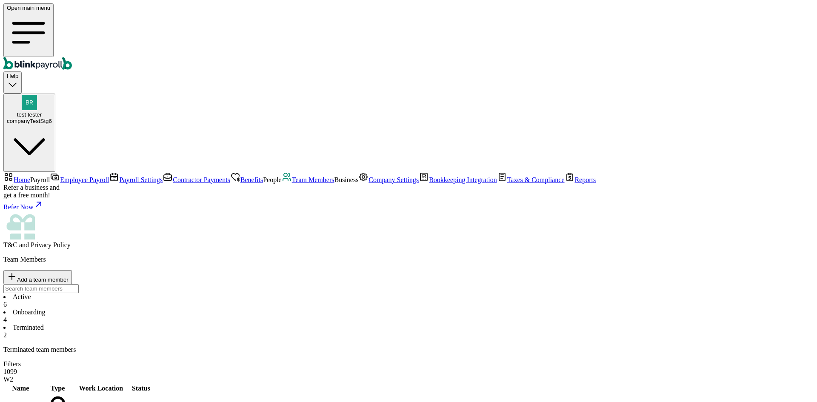 This screenshot has height=402, width=817. I want to click on a: Employee Payroll, so click(79, 179).